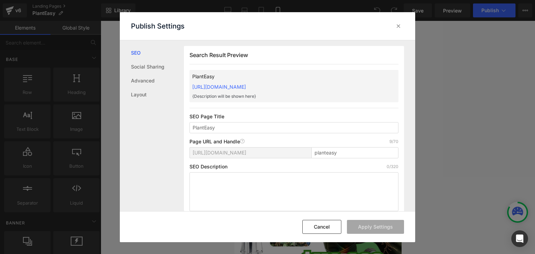 The height and width of the screenshot is (254, 535). Describe the element at coordinates (217, 142) in the screenshot. I see `p: Page URL and Handle` at that location.